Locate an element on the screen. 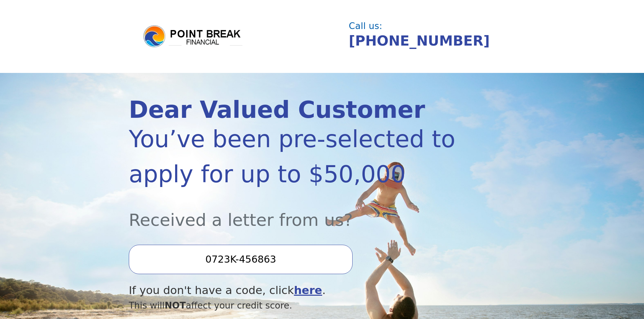 The width and height of the screenshot is (644, 319). span: NOT is located at coordinates (175, 305).